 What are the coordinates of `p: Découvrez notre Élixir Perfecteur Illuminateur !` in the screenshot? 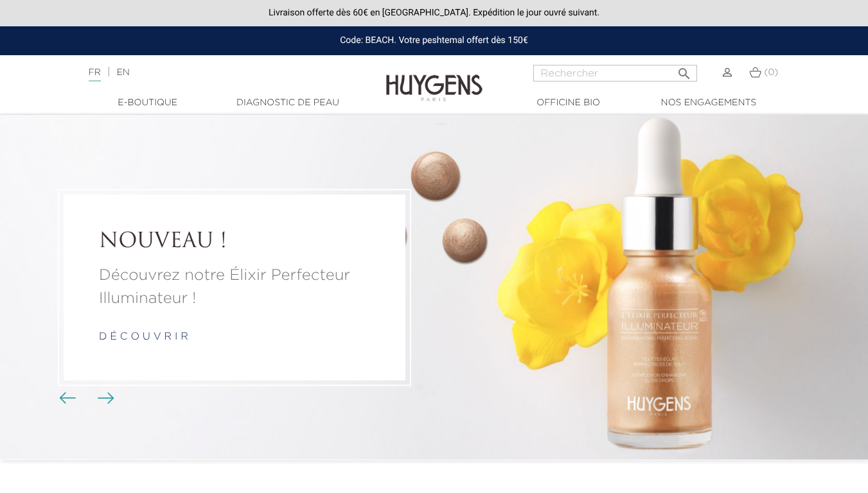 It's located at (234, 287).